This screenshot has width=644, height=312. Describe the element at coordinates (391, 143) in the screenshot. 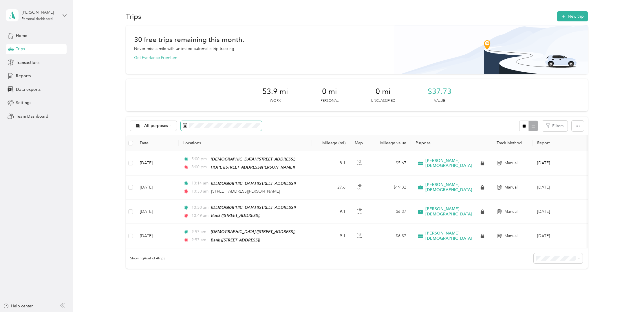

I see `th: Mileage value` at that location.